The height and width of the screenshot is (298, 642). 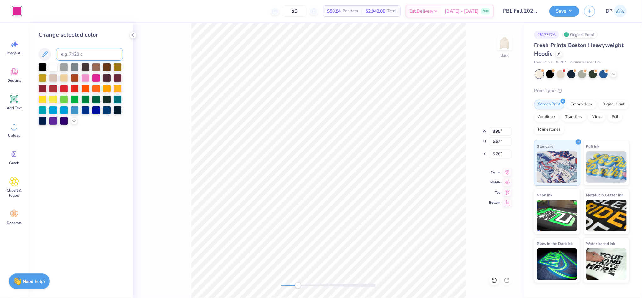 I want to click on img: Standard, so click(x=557, y=167).